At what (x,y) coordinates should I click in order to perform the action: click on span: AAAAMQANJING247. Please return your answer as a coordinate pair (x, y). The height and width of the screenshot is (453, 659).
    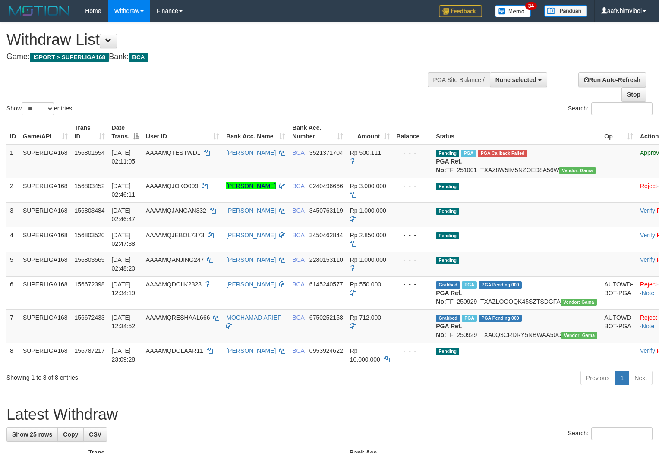
    Looking at the image, I should click on (175, 260).